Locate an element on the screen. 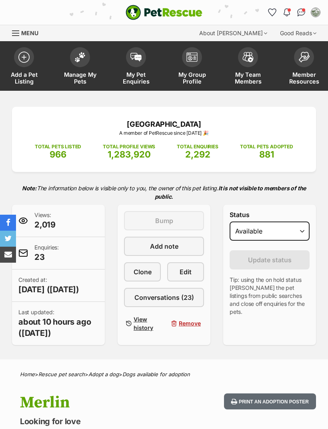 This screenshot has width=328, height=429. span: 23 is located at coordinates (46, 257).